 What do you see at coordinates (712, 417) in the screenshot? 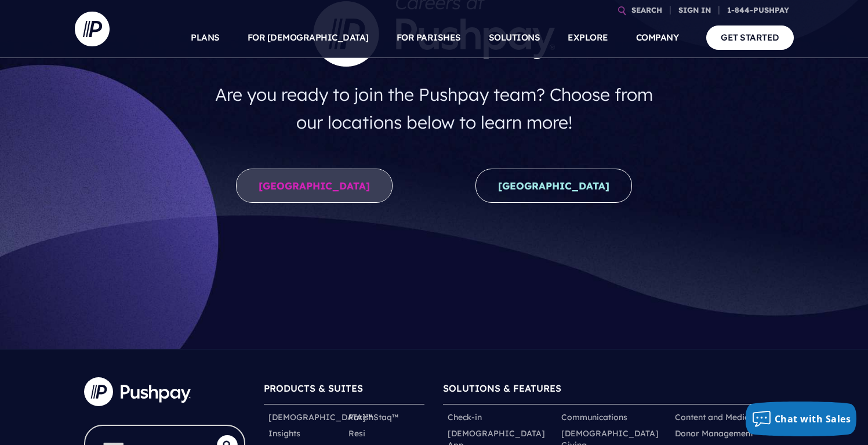
I see `a: Content and Media` at bounding box center [712, 417].